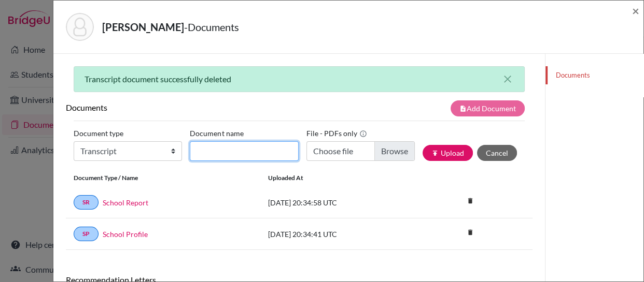  Describe the element at coordinates (594, 75) in the screenshot. I see `a: Documents` at that location.